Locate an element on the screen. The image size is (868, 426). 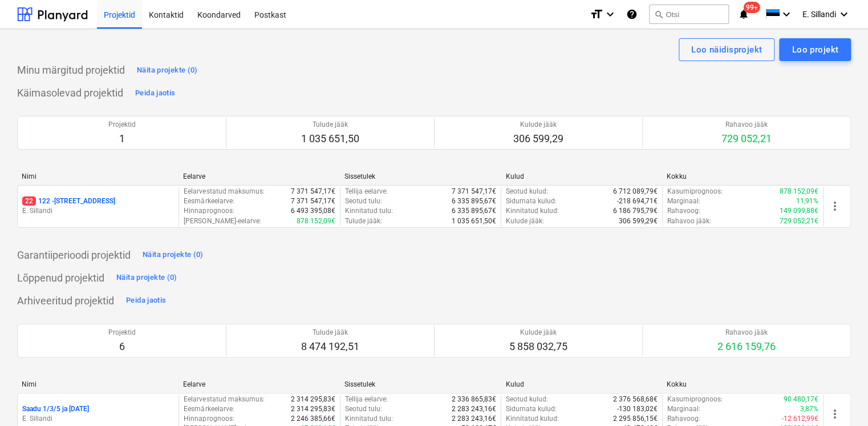
p: Lõppenud projektid is located at coordinates (60, 278).